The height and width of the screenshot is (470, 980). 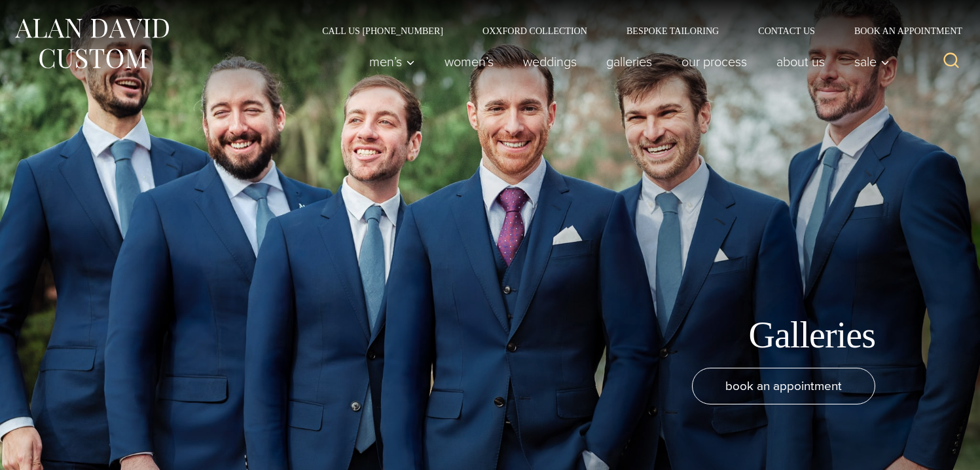 I want to click on button: View Search Form, so click(x=952, y=62).